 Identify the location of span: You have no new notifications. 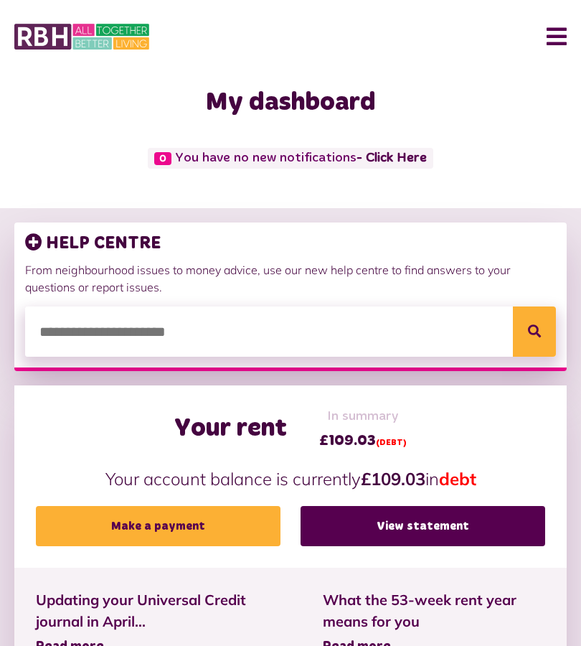
(290, 158).